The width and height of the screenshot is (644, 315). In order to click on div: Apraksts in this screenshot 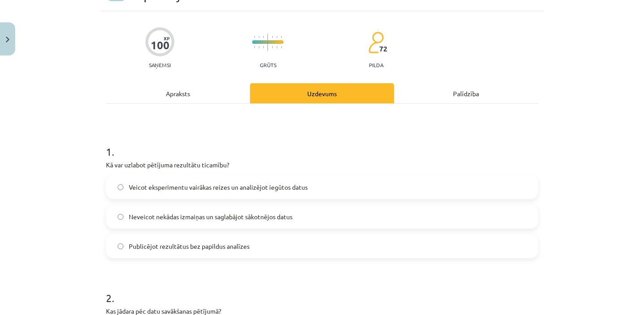, I will do `click(178, 93)`.